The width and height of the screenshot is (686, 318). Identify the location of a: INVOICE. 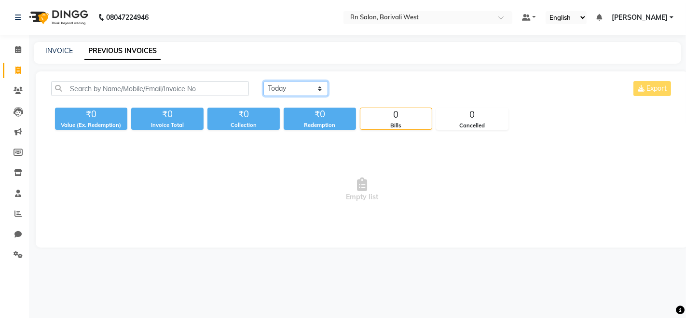
(59, 51).